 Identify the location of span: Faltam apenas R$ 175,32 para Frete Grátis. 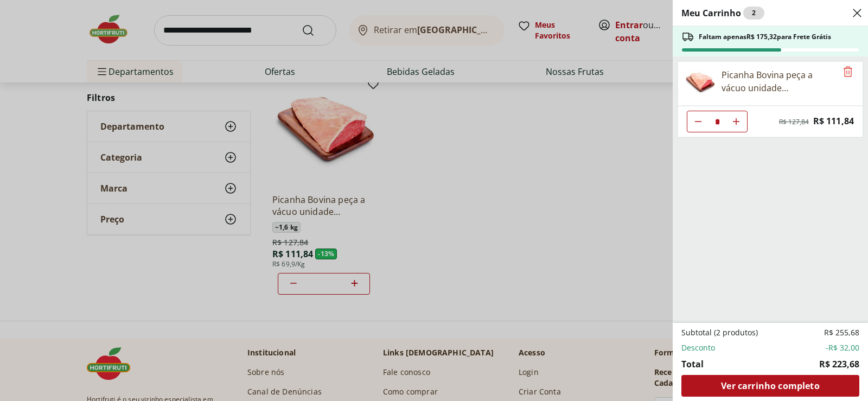
(765, 37).